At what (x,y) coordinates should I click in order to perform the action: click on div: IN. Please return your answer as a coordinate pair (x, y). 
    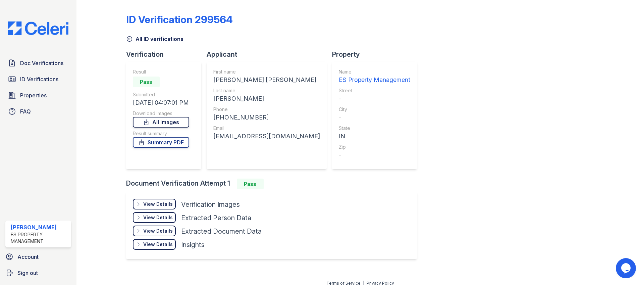
    Looking at the image, I should click on (375, 136).